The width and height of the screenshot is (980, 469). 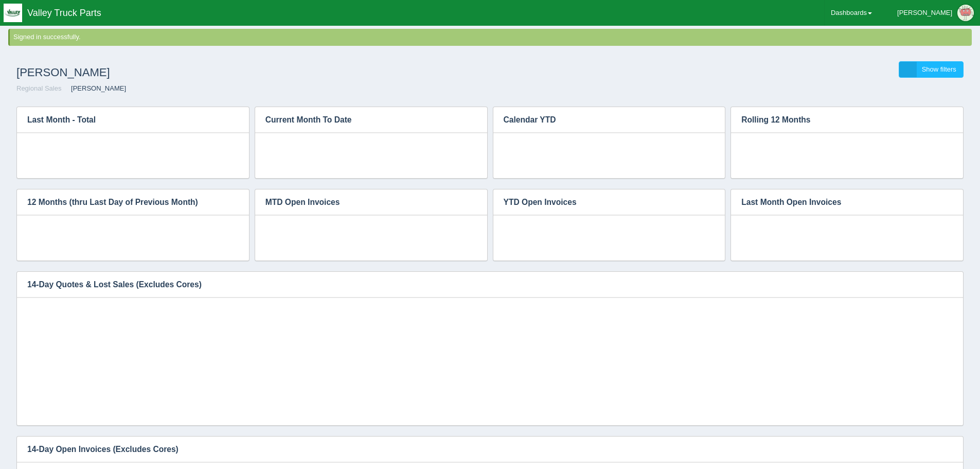 I want to click on img: Profile Picture, so click(x=966, y=13).